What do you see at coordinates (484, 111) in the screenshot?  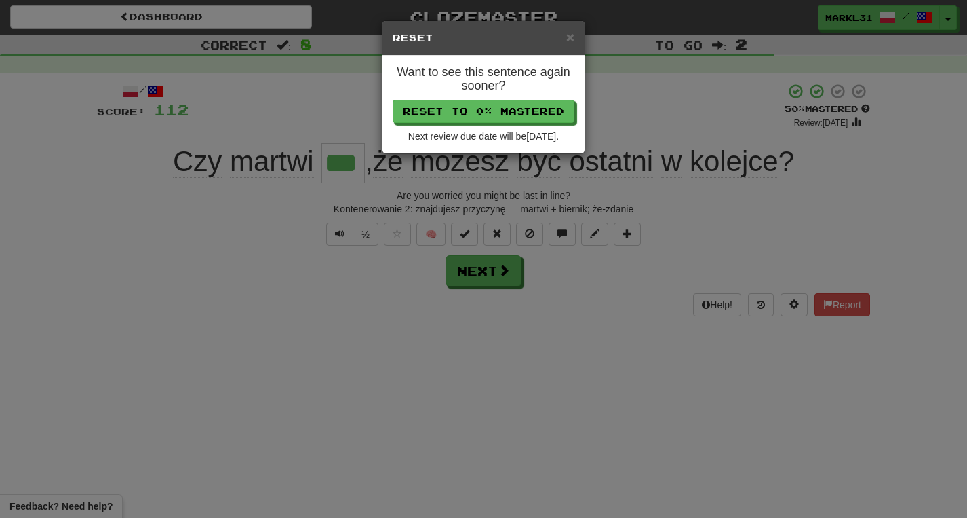 I see `button: Reset to 0% Mastered` at bounding box center [484, 111].